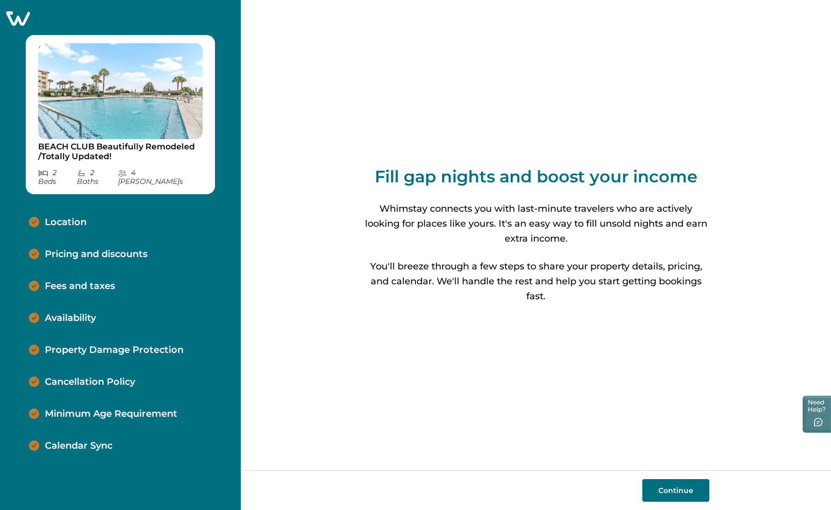 This screenshot has height=510, width=831. Describe the element at coordinates (96, 255) in the screenshot. I see `p: Pricing and discounts` at that location.